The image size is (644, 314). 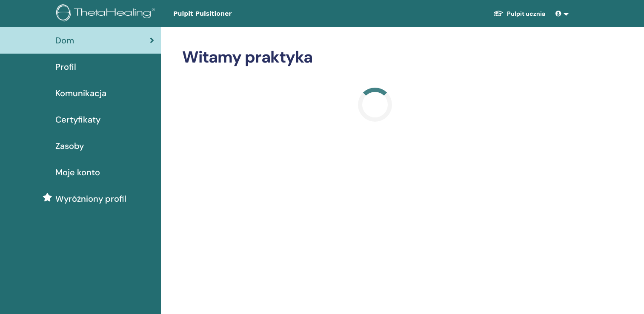 I want to click on a: Pulpit ucznia, so click(x=519, y=13).